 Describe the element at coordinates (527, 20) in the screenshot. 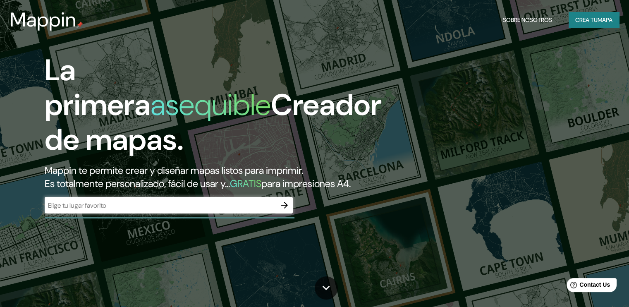

I see `button: Sobre nosotros` at that location.